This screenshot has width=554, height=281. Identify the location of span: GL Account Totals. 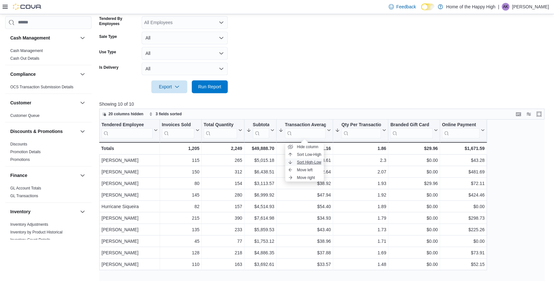
(26, 188).